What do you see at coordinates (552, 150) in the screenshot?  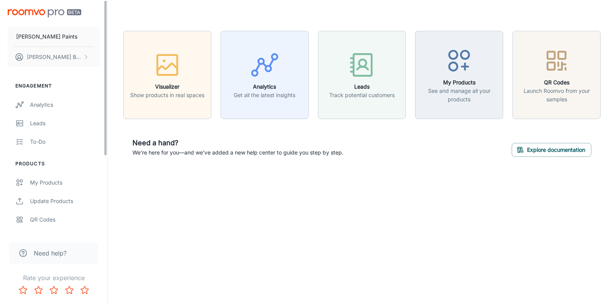 I see `button: Explore documentation` at bounding box center [552, 150].